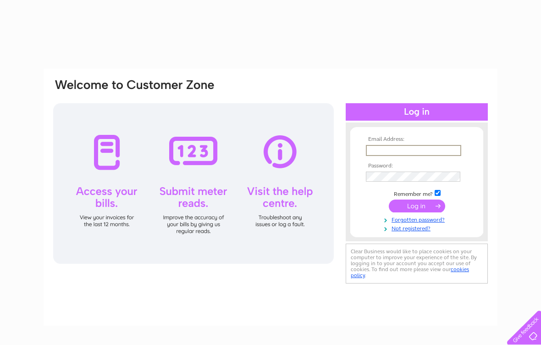 This screenshot has width=541, height=345. What do you see at coordinates (417, 193) in the screenshot?
I see `td: Remember me?` at bounding box center [417, 193].